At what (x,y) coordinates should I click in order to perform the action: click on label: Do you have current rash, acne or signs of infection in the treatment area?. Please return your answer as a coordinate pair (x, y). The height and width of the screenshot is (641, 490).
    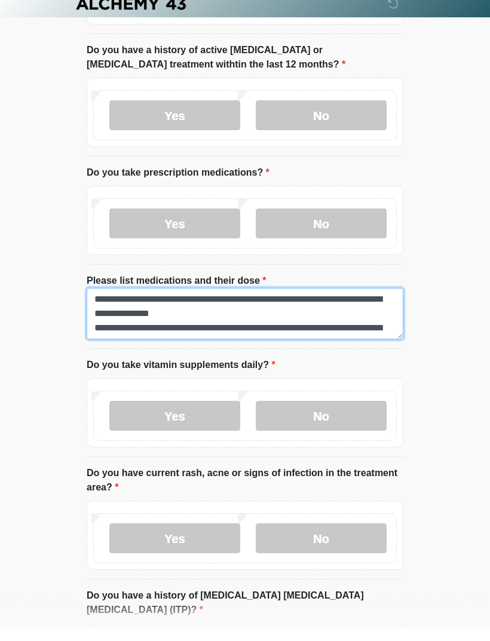
    Looking at the image, I should click on (245, 493).